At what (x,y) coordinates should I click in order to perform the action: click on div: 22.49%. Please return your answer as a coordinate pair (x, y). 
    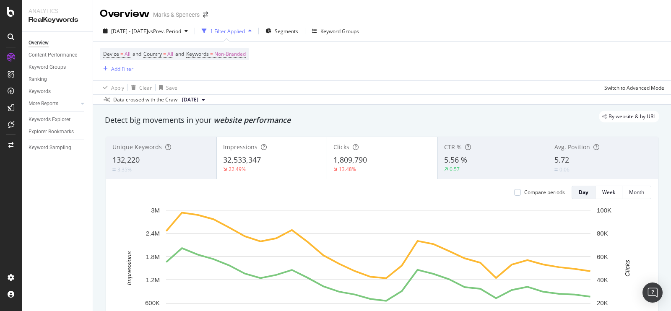
    Looking at the image, I should click on (237, 169).